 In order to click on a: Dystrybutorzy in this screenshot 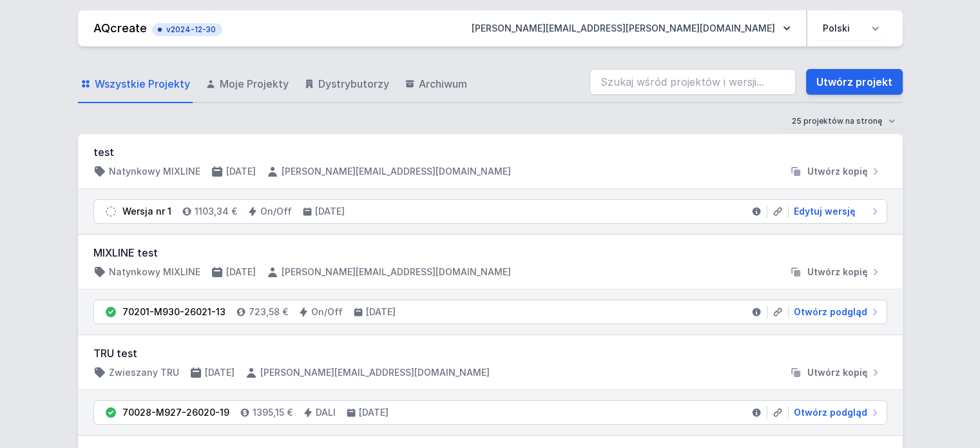, I will do `click(346, 85)`.